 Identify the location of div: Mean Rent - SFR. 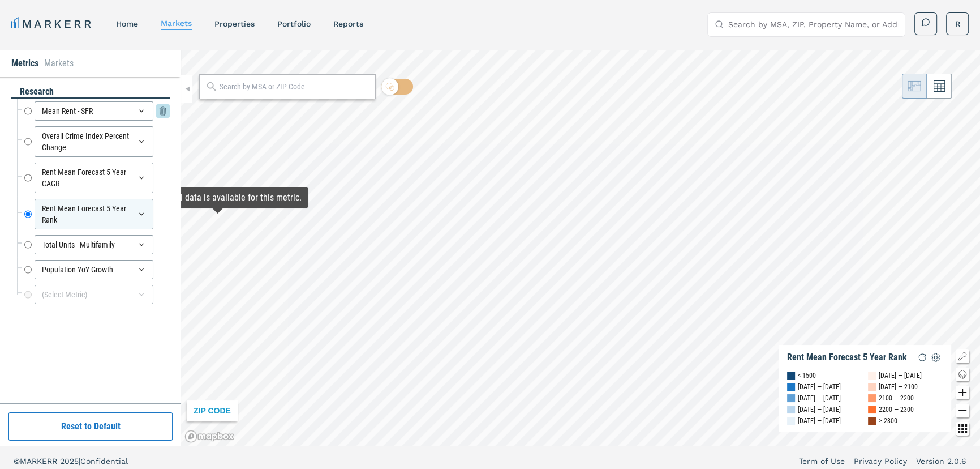
(94, 111).